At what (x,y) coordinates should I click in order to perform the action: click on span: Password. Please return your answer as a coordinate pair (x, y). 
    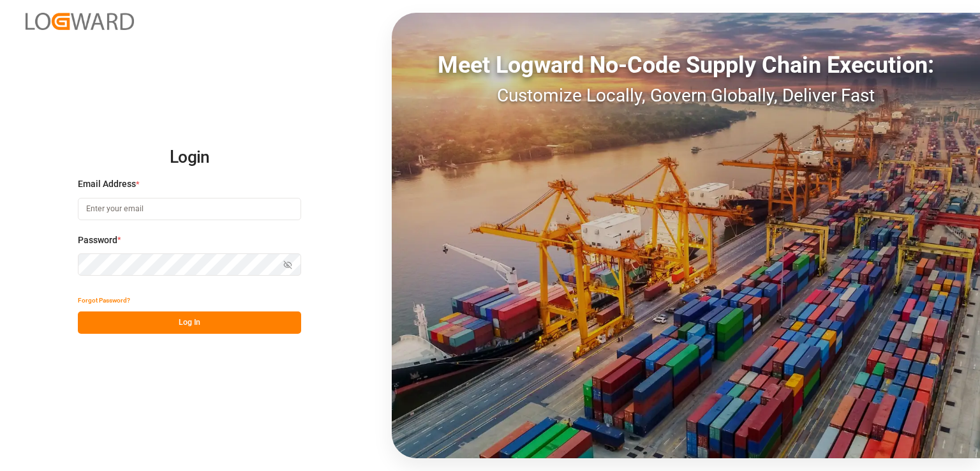
    Looking at the image, I should click on (98, 240).